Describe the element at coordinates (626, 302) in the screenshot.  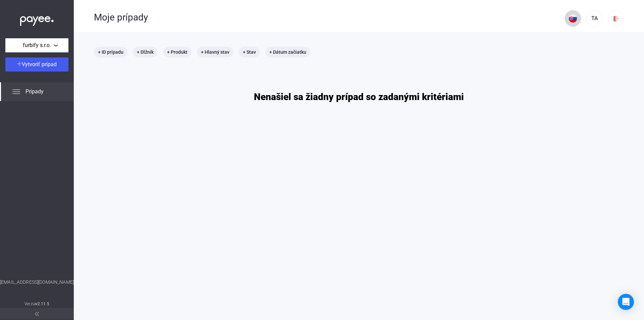
I see `div: Open Intercom Messenger` at that location.